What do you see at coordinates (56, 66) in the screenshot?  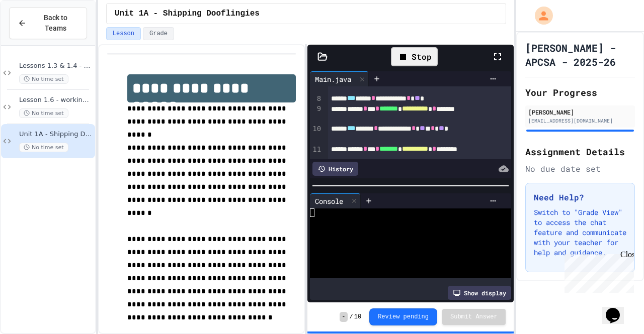 I see `span: Lessons 1.3 & 1.4 - Our first complete program!` at bounding box center [56, 66].